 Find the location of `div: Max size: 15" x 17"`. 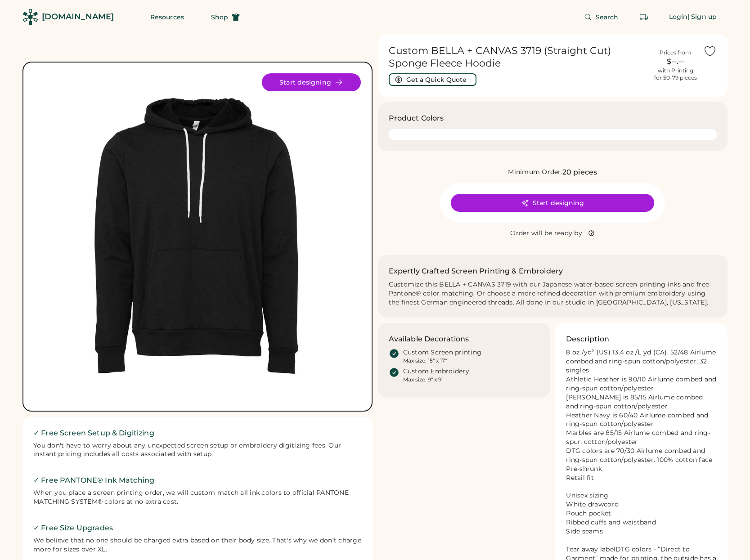

div: Max size: 15" x 17" is located at coordinates (425, 361).